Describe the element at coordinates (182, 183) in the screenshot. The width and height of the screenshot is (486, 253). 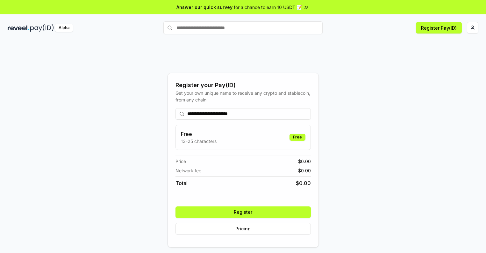
I see `span: Total` at that location.